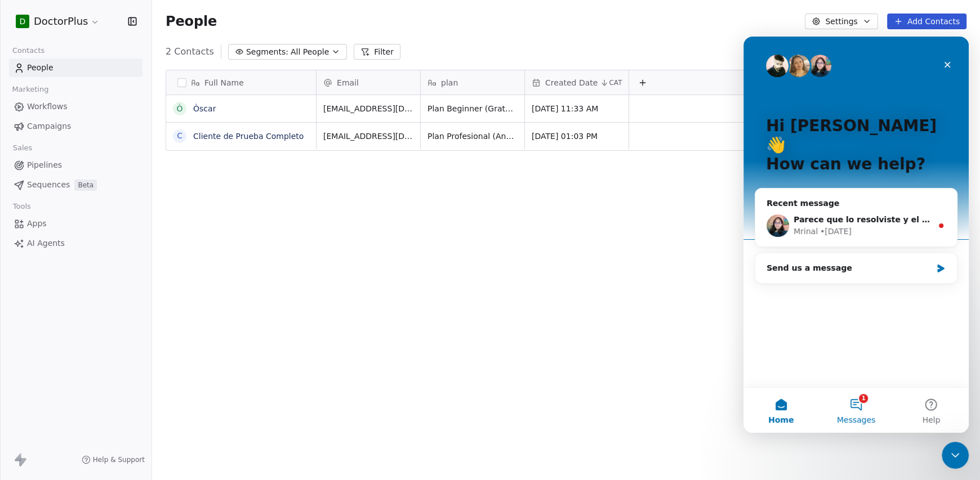  Describe the element at coordinates (113, 460) in the screenshot. I see `a: Help & Support` at that location.